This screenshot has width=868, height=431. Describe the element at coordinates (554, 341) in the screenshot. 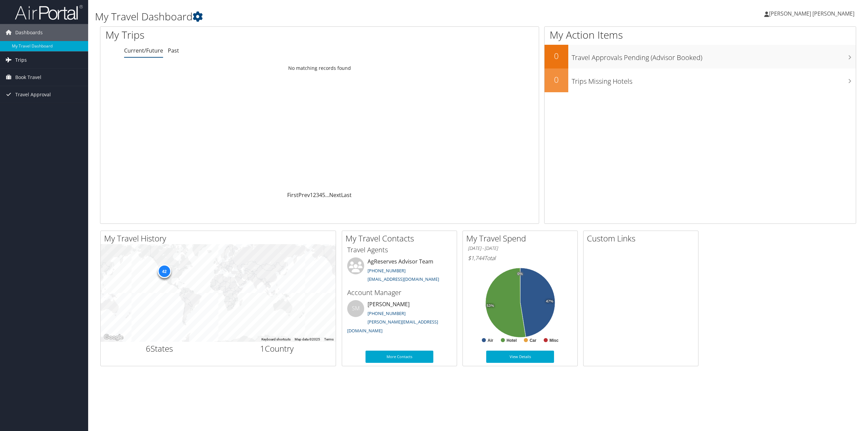

I see `text: Misc` at that location.